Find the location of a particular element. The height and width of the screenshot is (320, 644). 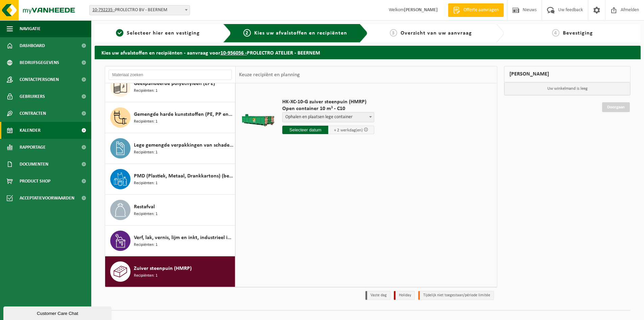

span: Gemengde harde kunststoffen (PE, PP en PVC), recycleerbaar (industrieel) is located at coordinates (184, 115).